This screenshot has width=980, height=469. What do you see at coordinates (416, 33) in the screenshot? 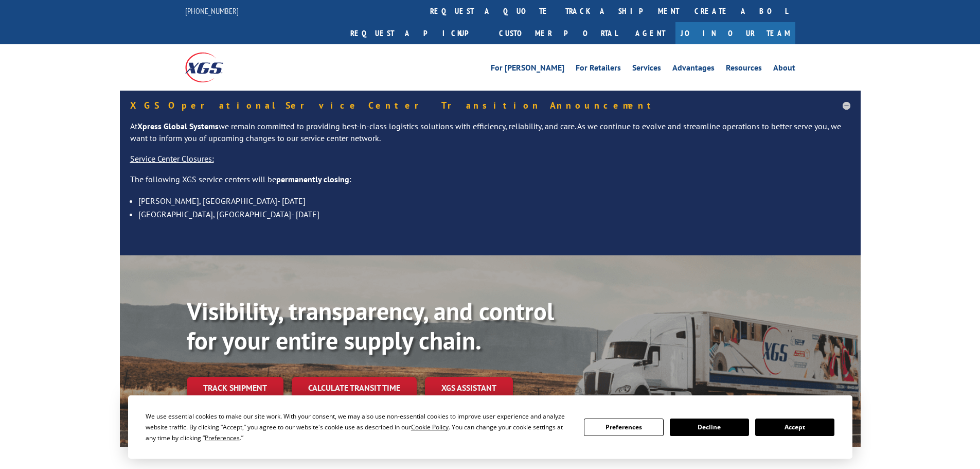
I see `a: Request a pickup` at bounding box center [416, 33].